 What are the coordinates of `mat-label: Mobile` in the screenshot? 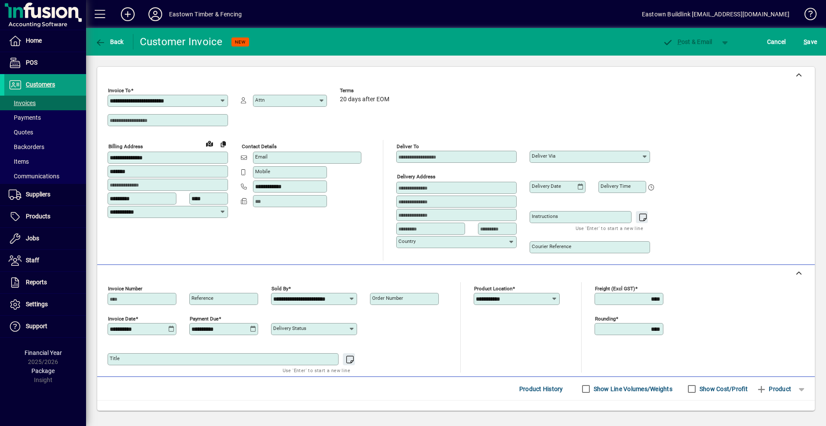 It's located at (263, 171).